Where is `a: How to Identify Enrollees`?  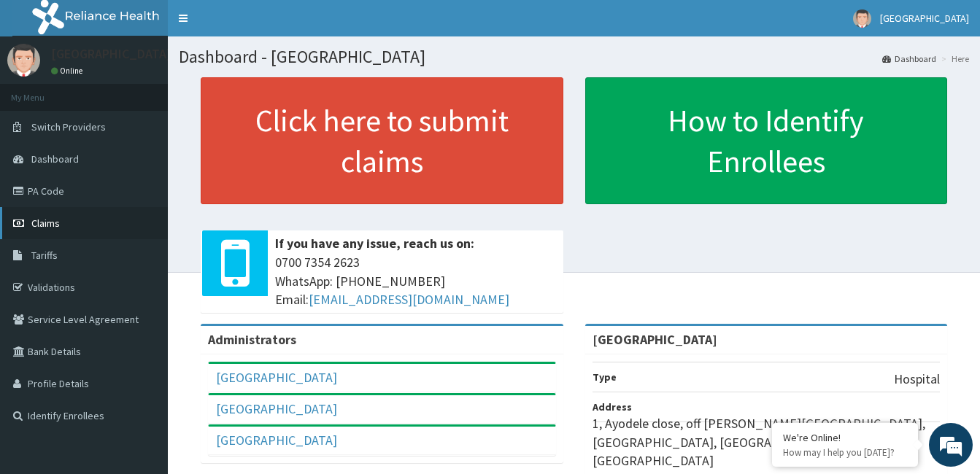 a: How to Identify Enrollees is located at coordinates (766, 141).